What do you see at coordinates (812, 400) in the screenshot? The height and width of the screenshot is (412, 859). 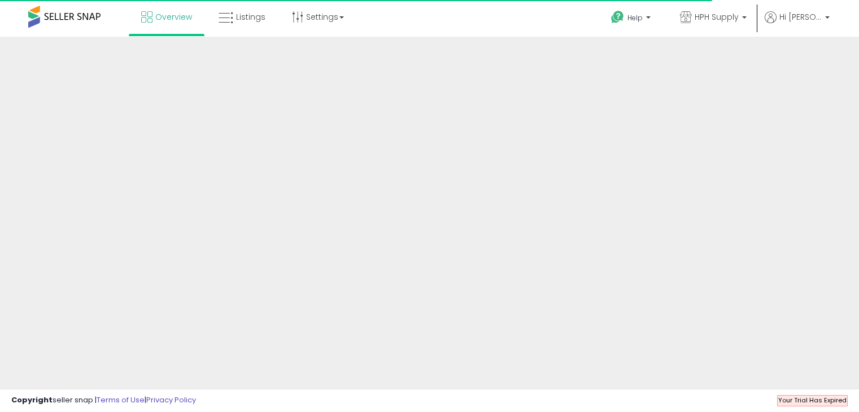 I see `span: Your Trial Has Expired` at bounding box center [812, 400].